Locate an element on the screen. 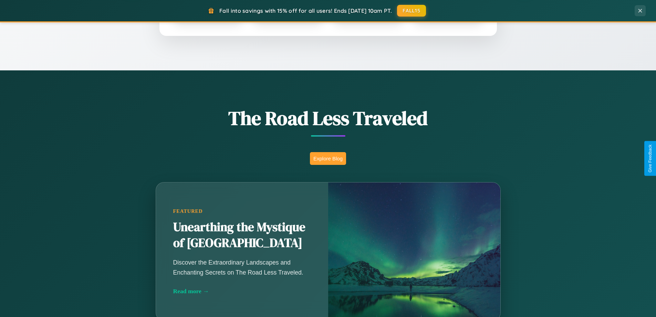  button: FALL15 is located at coordinates (412, 11).